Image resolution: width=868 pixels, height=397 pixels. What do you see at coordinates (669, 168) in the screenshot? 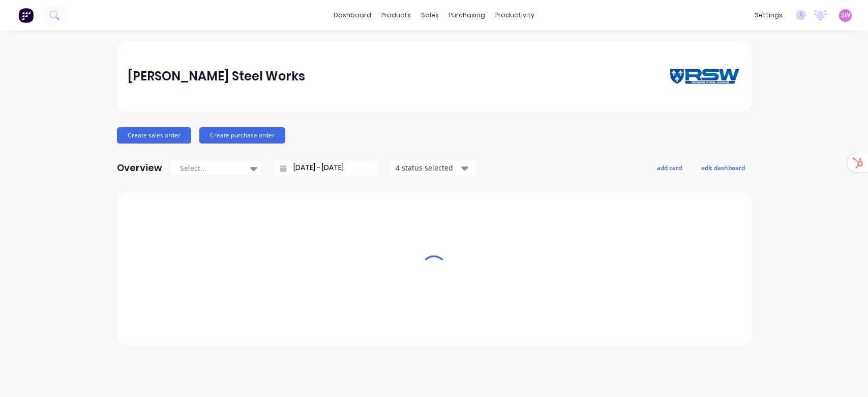
I see `button: add card` at bounding box center [669, 168].